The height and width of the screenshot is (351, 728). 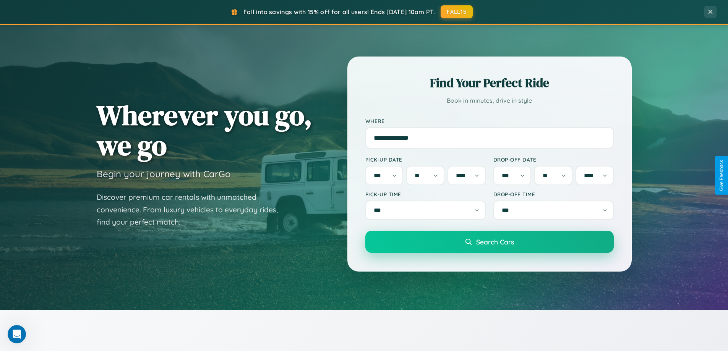 I want to click on label: Where, so click(x=489, y=121).